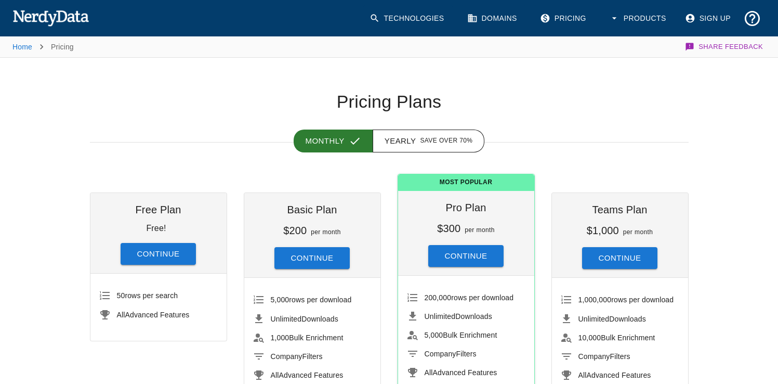 This screenshot has height=384, width=778. What do you see at coordinates (620, 210) in the screenshot?
I see `h6: Teams Plan` at bounding box center [620, 210].